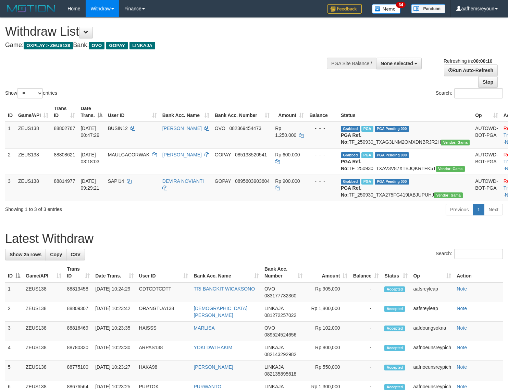  Describe the element at coordinates (280, 295) in the screenshot. I see `span: Copy 083177732360 to clipboard` at that location.